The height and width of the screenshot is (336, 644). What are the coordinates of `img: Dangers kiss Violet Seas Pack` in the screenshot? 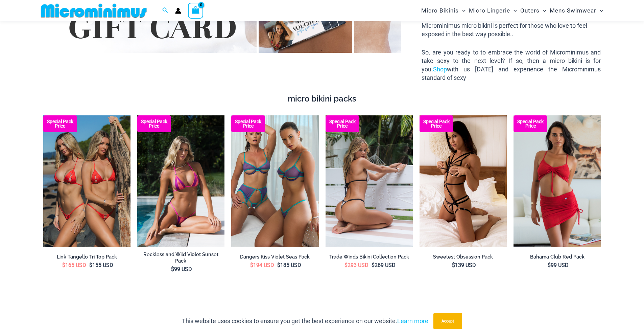 It's located at (275, 181).